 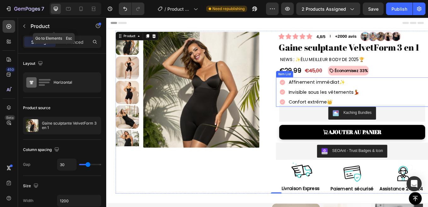 What do you see at coordinates (373, 9) in the screenshot?
I see `span: Save` at bounding box center [373, 9].